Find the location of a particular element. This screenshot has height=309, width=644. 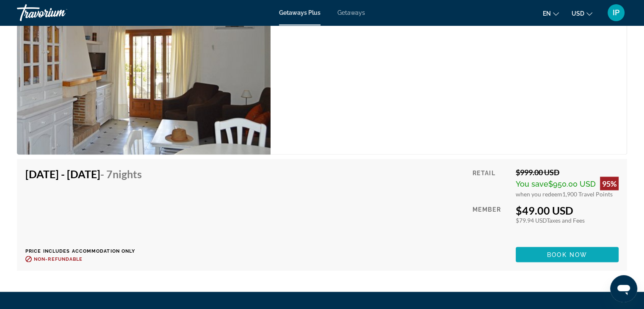

button: Change currency is located at coordinates (582, 13).